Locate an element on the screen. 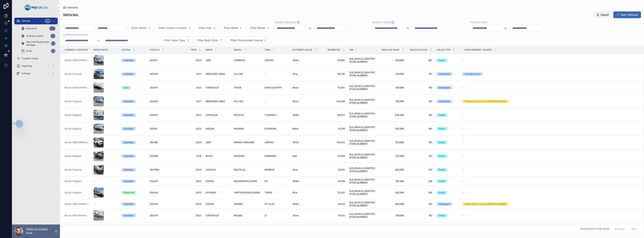 The height and width of the screenshot is (238, 644). a: 104,248 is located at coordinates (333, 101).